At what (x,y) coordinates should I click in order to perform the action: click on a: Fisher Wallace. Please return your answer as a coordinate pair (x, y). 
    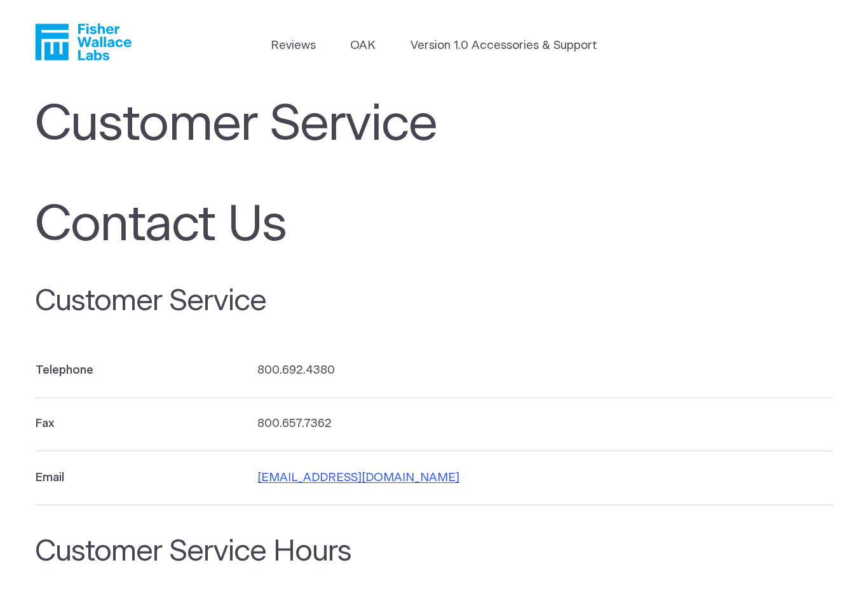
    Looking at the image, I should click on (83, 42).